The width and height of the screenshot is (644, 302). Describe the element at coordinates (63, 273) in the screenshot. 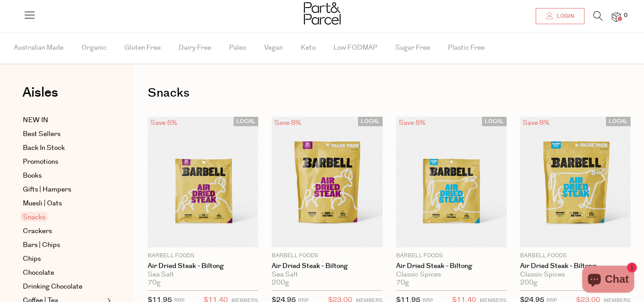

I see `a: Chocolate` at that location.